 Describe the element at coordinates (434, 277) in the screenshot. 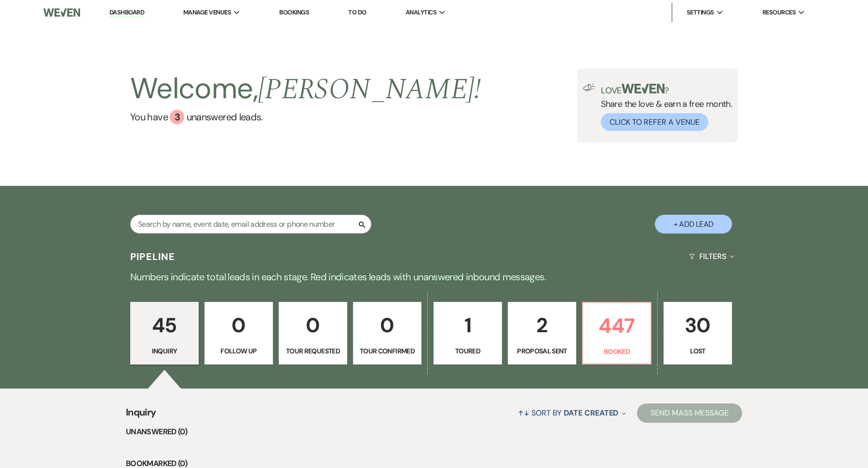

I see `p: Numbers indicate total leads in each stage. Red indicates leads with unanswered inbound messages.` at that location.